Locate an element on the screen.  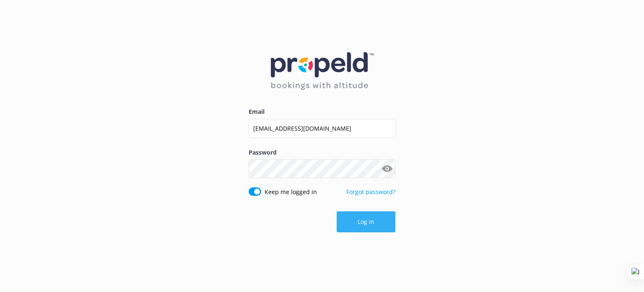
img: 12-1677471078.png is located at coordinates (322, 71).